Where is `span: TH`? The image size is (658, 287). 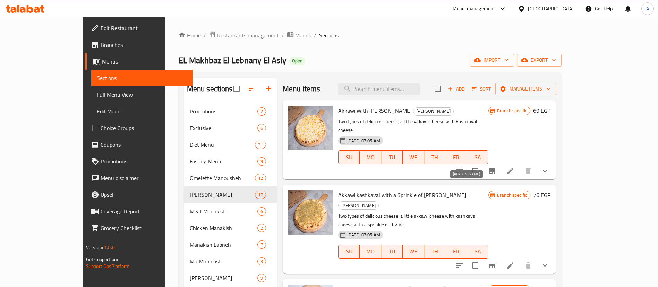 span: TH is located at coordinates (435, 251).